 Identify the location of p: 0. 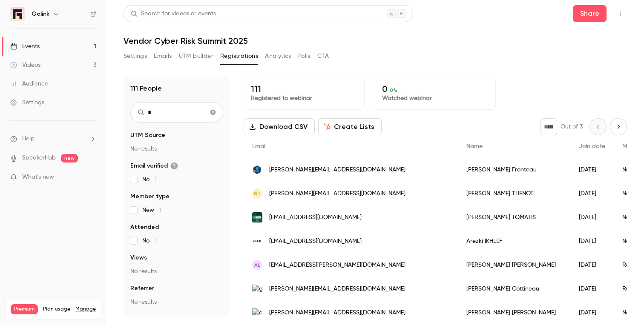
(435, 89).